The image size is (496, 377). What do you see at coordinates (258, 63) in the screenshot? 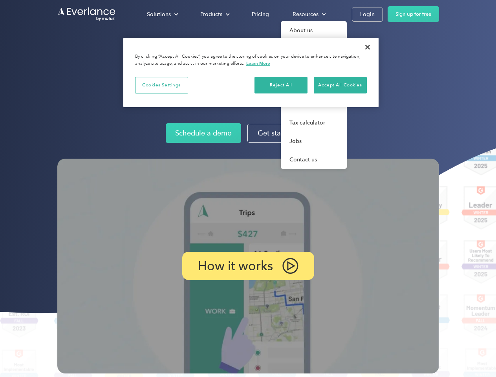
I see `a: More information about your privacy, opens in a new tab` at bounding box center [258, 63].